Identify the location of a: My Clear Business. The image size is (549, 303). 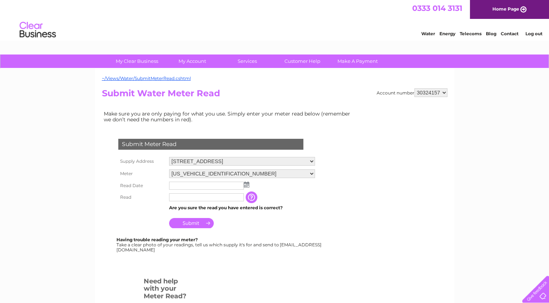
(137, 61).